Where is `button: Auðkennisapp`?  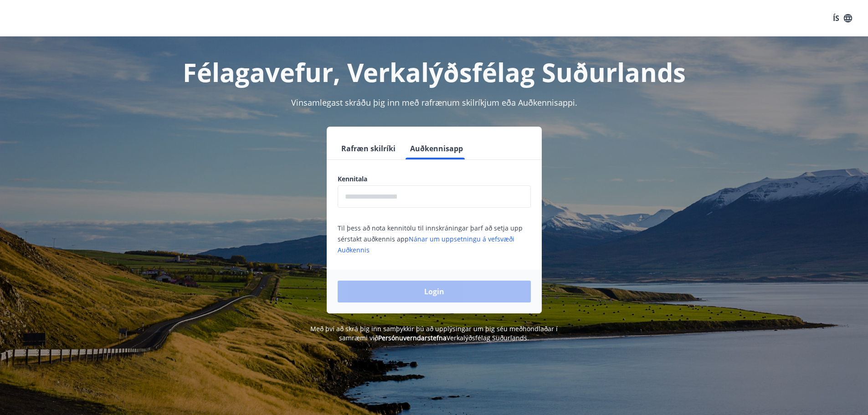 button: Auðkennisapp is located at coordinates (437, 148).